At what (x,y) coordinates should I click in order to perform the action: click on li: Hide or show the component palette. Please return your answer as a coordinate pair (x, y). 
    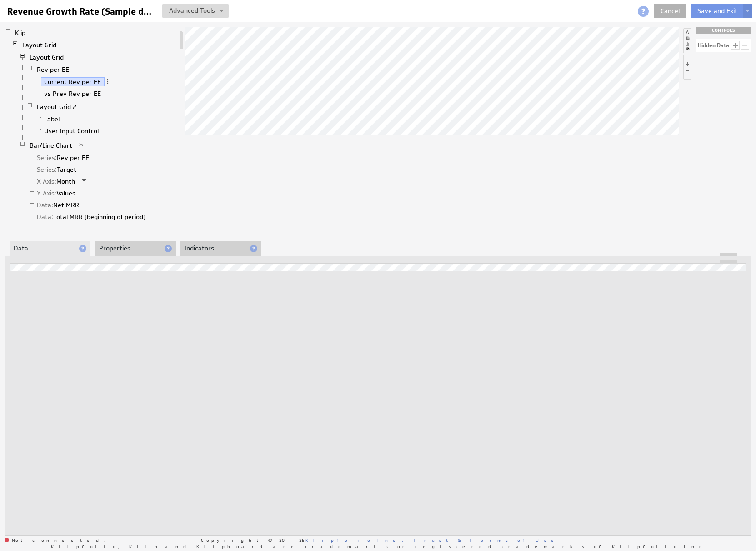
    Looking at the image, I should click on (687, 40).